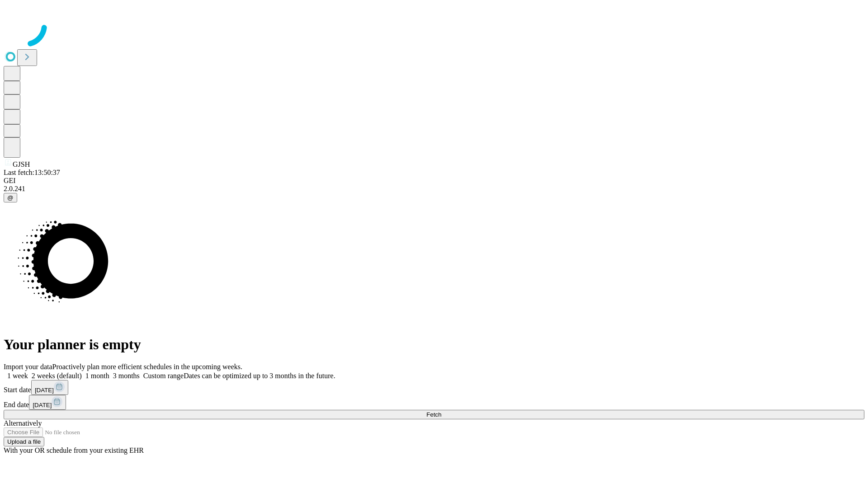 The height and width of the screenshot is (488, 868). What do you see at coordinates (126, 375) in the screenshot?
I see `span: 3 months` at bounding box center [126, 375].